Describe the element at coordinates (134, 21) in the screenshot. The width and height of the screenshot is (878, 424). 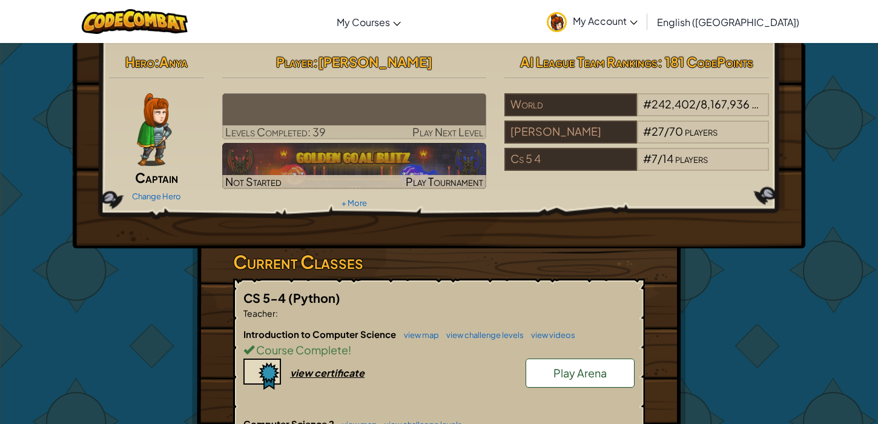
I see `a: CodeCombat logo` at that location.